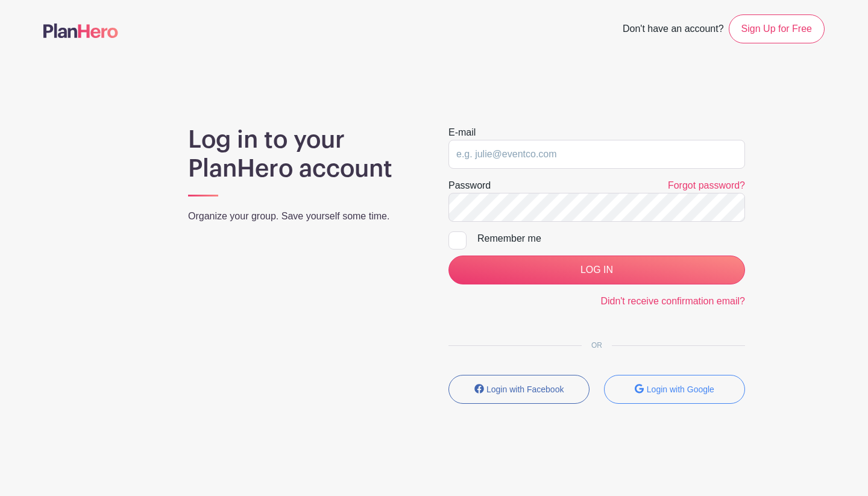 This screenshot has height=496, width=868. Describe the element at coordinates (673, 30) in the screenshot. I see `span: Don't have an account?` at that location.